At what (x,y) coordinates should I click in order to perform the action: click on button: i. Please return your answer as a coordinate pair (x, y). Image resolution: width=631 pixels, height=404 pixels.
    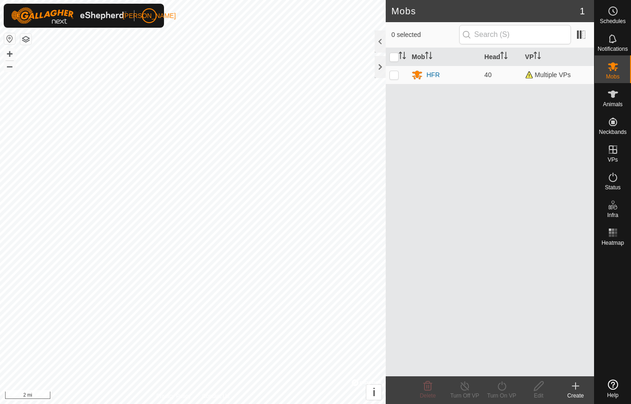
    Looking at the image, I should click on (374, 392).